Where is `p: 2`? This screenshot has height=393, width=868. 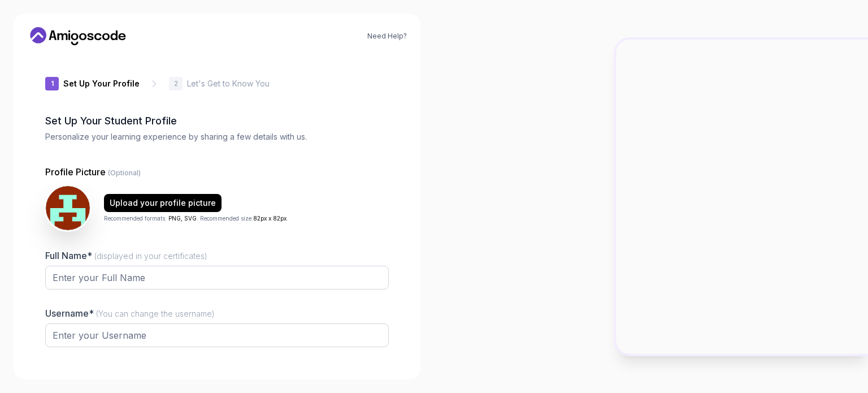
p: 2 is located at coordinates (176, 84).